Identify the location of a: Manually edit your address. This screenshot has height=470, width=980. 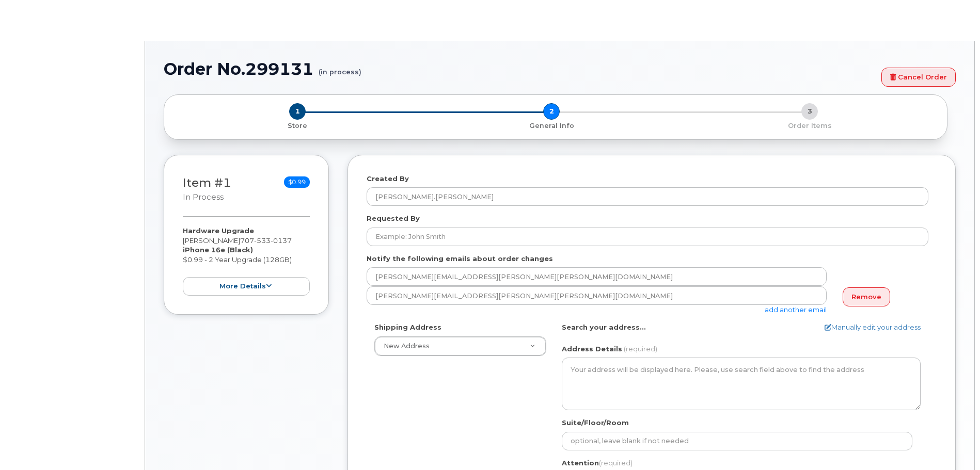
(873, 328).